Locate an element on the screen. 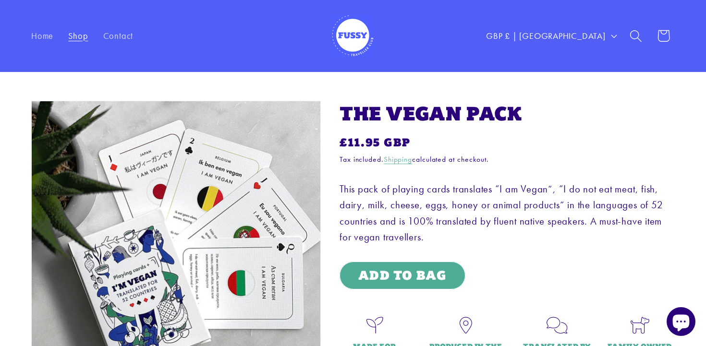 Image resolution: width=706 pixels, height=346 pixels. span: Home is located at coordinates (42, 36).